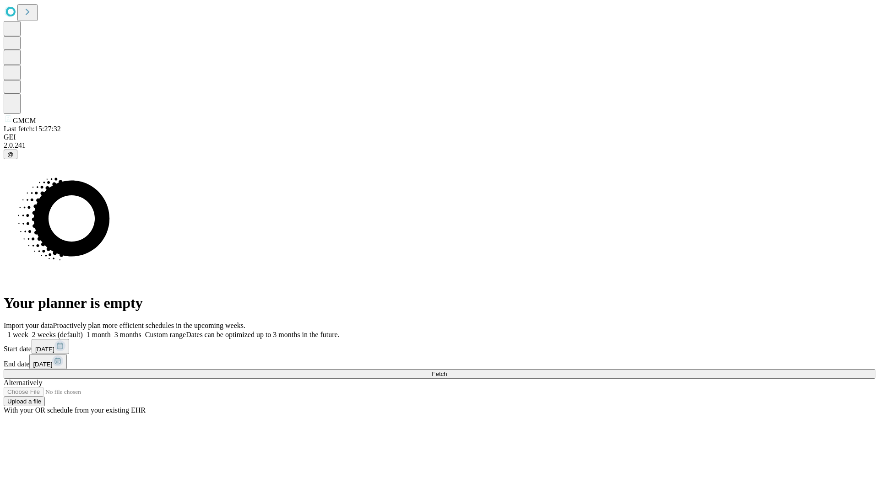  Describe the element at coordinates (439, 374) in the screenshot. I see `span: Fetch` at that location.